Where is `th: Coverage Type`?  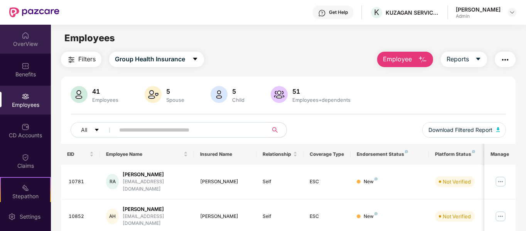
th: Coverage Type is located at coordinates (327, 154).